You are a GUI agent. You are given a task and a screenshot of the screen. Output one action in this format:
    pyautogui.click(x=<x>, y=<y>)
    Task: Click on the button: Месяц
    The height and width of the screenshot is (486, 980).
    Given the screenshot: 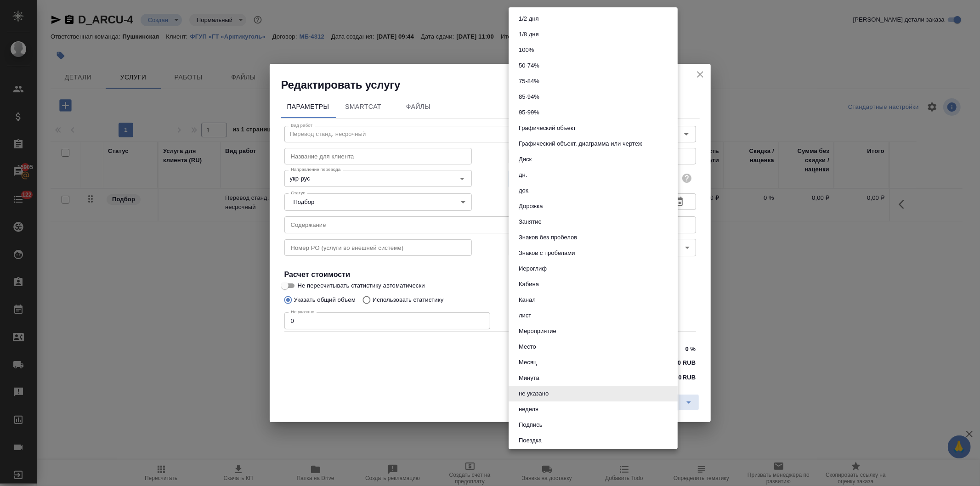 What is the action you would take?
    pyautogui.click(x=528, y=363)
    